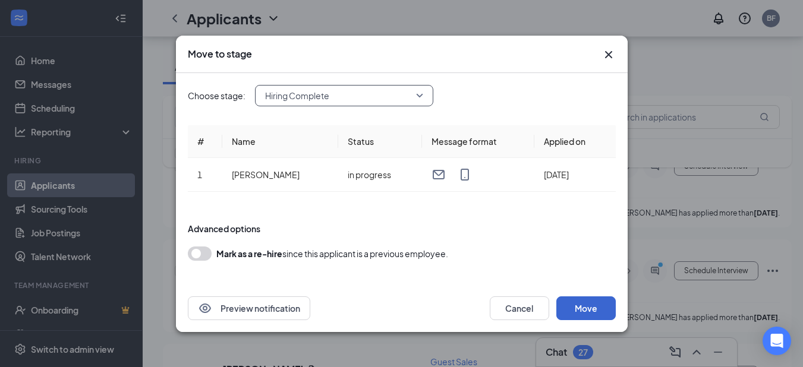 The width and height of the screenshot is (803, 367). Describe the element at coordinates (220, 54) in the screenshot. I see `h3: Move to stage` at that location.